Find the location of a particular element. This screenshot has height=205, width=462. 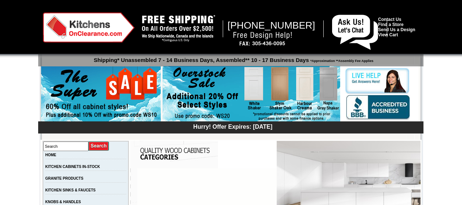

a: GRANITE PRODUCTS is located at coordinates (64, 178).